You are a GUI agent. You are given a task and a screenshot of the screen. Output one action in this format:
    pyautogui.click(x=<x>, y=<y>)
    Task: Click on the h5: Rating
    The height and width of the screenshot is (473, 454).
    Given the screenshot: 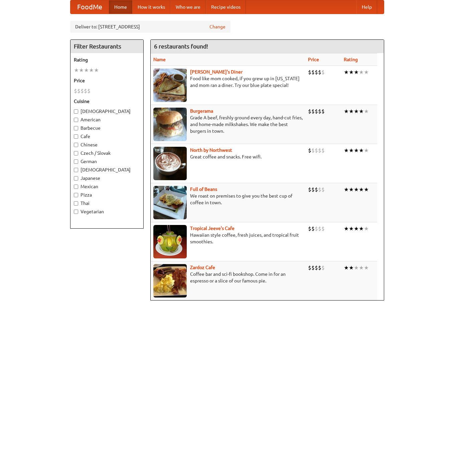 What is the action you would take?
    pyautogui.click(x=107, y=60)
    